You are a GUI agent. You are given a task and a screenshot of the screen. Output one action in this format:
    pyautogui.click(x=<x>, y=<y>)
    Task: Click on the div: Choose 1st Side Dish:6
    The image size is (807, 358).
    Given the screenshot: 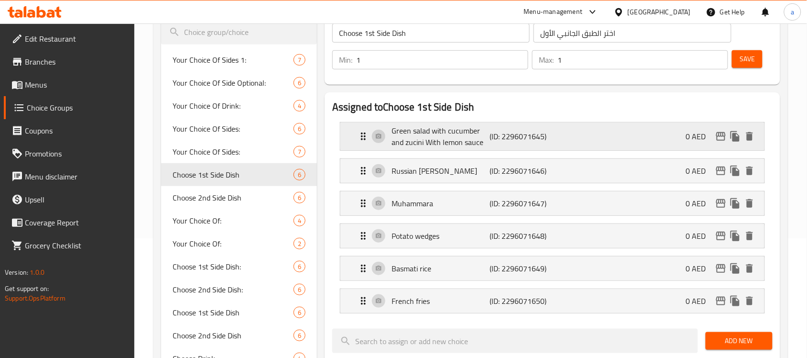 What is the action you would take?
    pyautogui.click(x=239, y=266)
    